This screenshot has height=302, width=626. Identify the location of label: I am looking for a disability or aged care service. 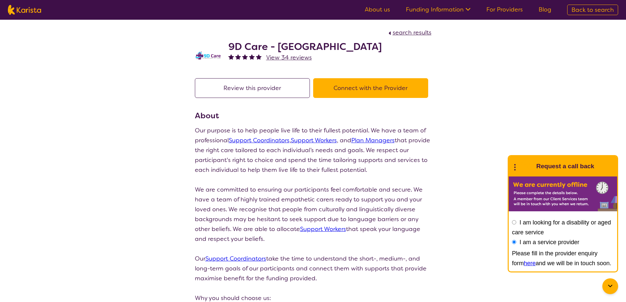
(562, 228).